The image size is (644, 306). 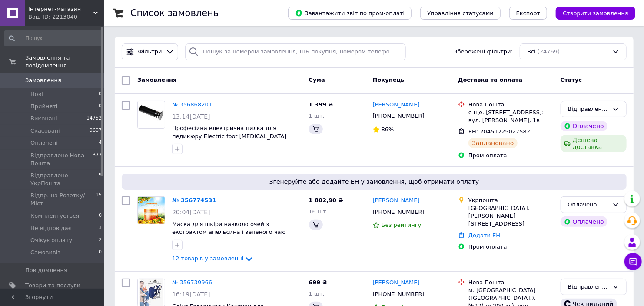 What do you see at coordinates (61, 9) in the screenshot?
I see `span: Інтернет-магазин` at bounding box center [61, 9].